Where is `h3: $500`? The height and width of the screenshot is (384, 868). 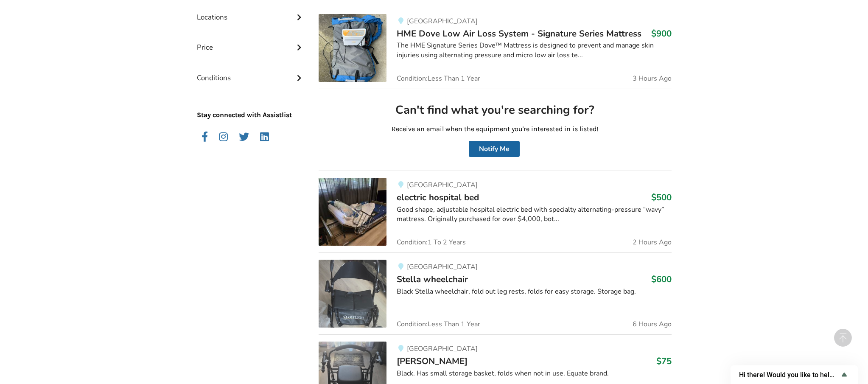 h3: $500 is located at coordinates (662, 197).